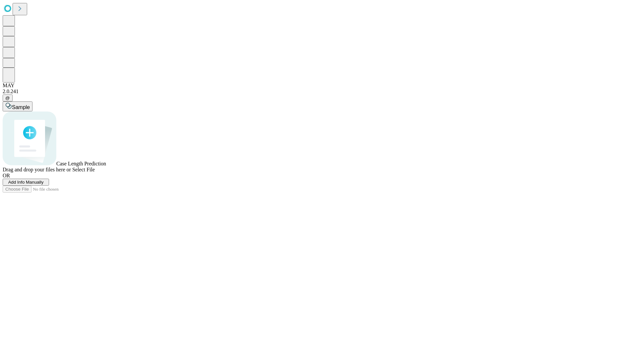 This screenshot has height=358, width=636. I want to click on button: Add Info Manually, so click(26, 182).